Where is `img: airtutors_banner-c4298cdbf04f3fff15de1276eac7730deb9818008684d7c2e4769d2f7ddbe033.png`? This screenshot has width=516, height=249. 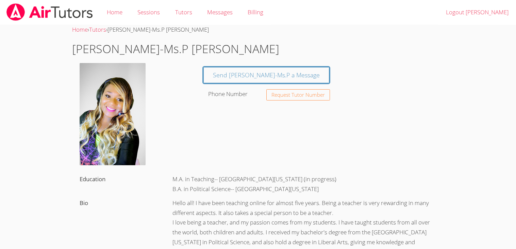
img: airtutors_banner-c4298cdbf04f3fff15de1276eac7730deb9818008684d7c2e4769d2f7ddbe033.png is located at coordinates (50, 12).